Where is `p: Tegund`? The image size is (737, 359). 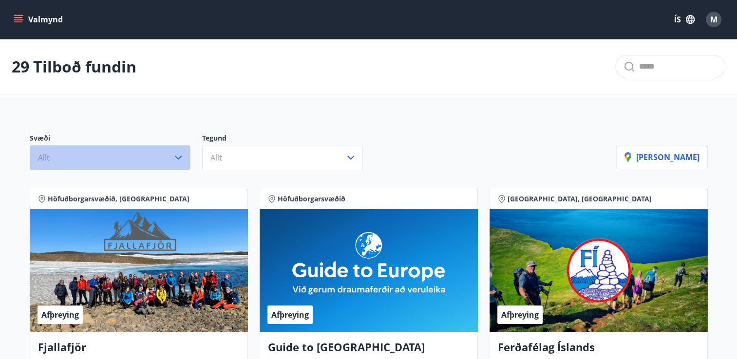 p: Tegund is located at coordinates (288, 139).